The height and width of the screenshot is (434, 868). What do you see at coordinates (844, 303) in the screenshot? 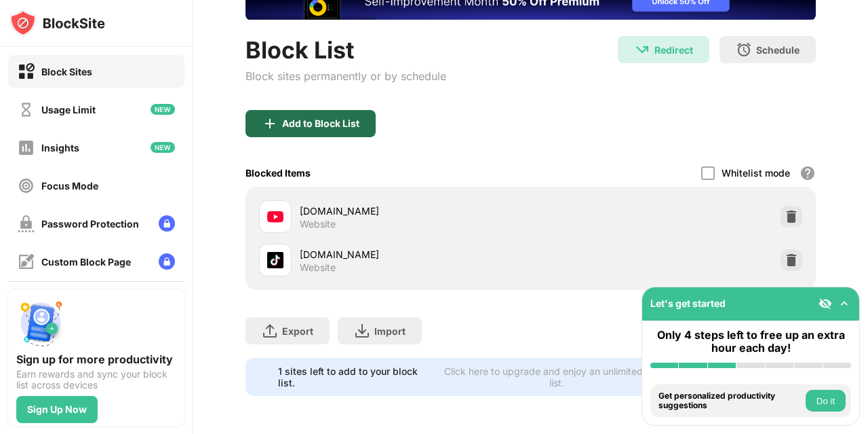
I see `img: omni-setup-toggle.svg` at bounding box center [844, 303].